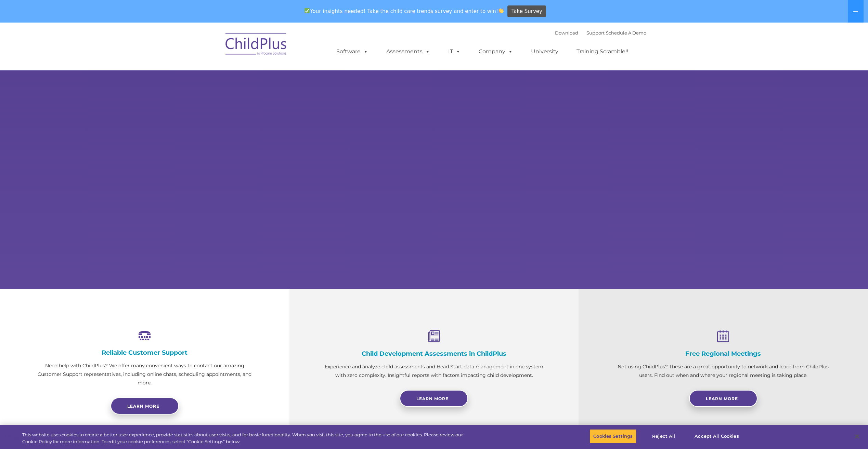 Image resolution: width=868 pixels, height=449 pixels. Describe the element at coordinates (145, 406) in the screenshot. I see `a: Learn more` at that location.